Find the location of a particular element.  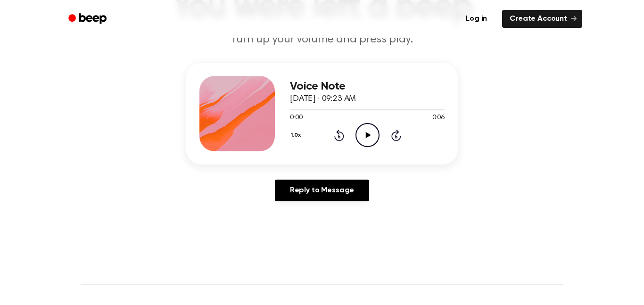

a: Reply to Message is located at coordinates (322, 191).